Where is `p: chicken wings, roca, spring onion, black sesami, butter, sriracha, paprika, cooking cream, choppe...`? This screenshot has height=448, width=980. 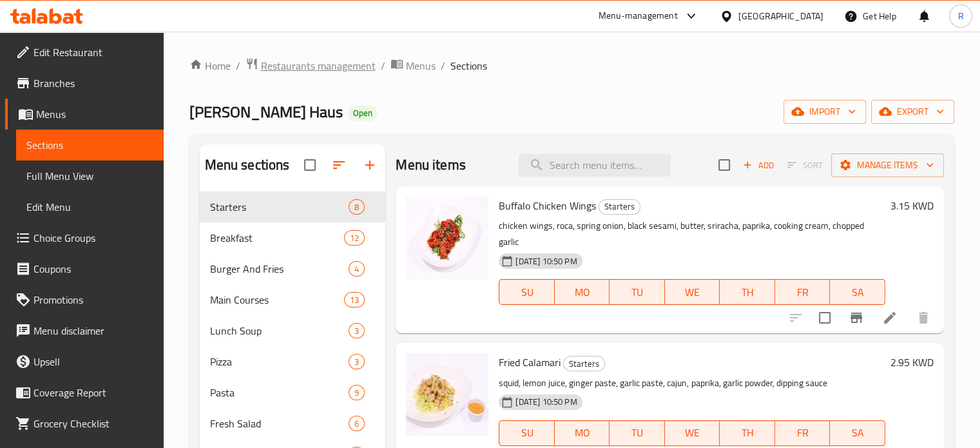 p: chicken wings, roca, spring onion, black sesami, butter, sriracha, paprika, cooking cream, choppe... is located at coordinates (692, 234).